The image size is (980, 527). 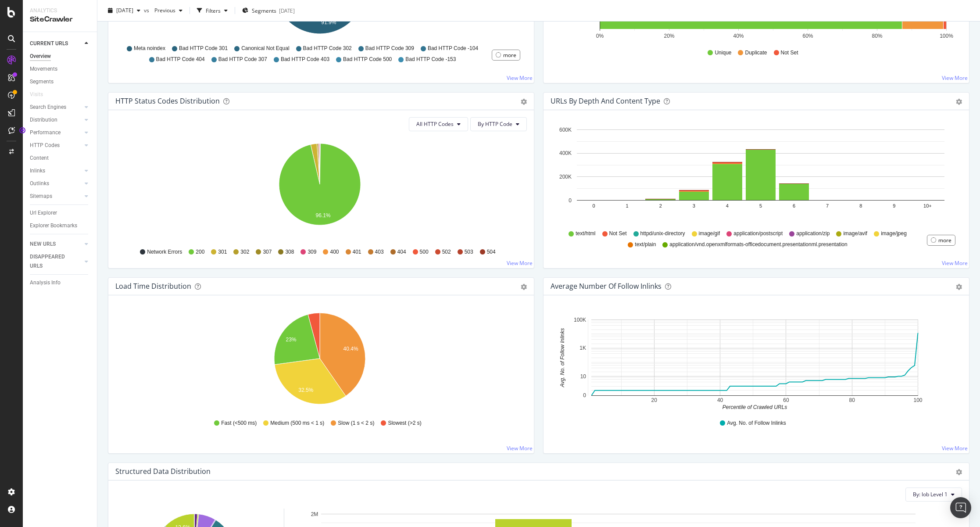 What do you see at coordinates (44, 213) in the screenshot?
I see `div: Url Explorer` at bounding box center [44, 213].